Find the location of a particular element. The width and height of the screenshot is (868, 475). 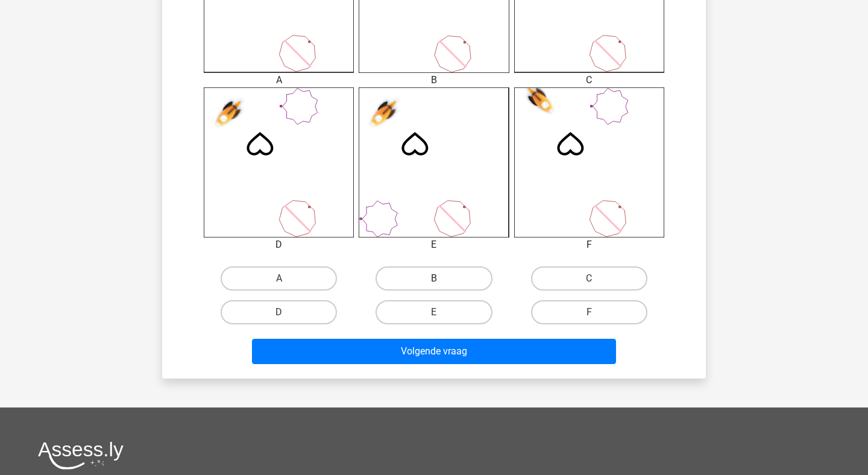

label: A is located at coordinates (279, 278).